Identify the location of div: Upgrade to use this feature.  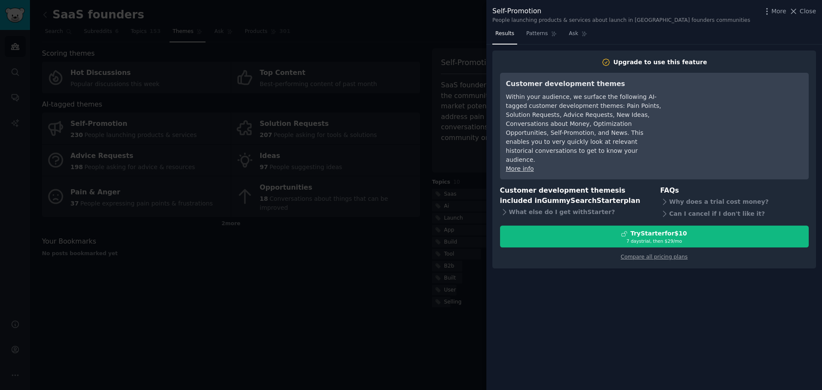
(660, 62).